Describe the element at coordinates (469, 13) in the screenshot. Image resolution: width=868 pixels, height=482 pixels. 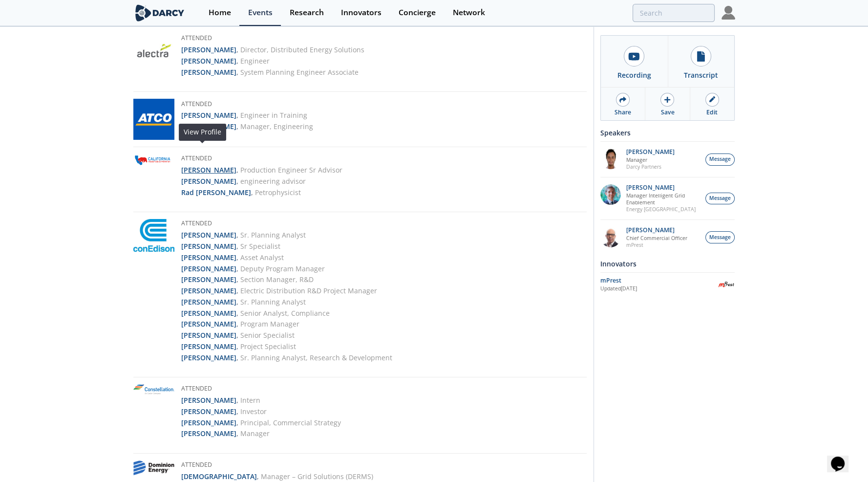
I see `div: Network` at that location.